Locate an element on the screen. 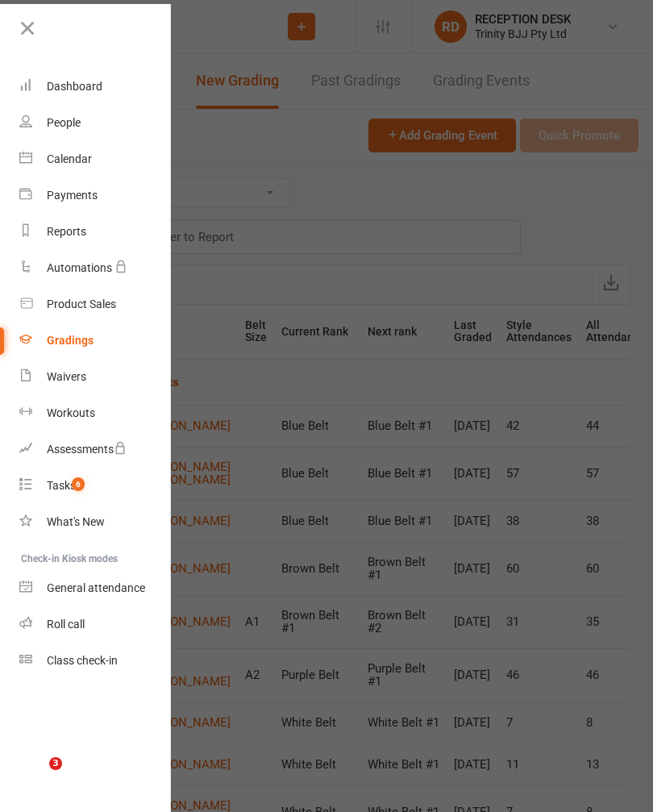 The image size is (653, 812). a: People is located at coordinates (95, 123).